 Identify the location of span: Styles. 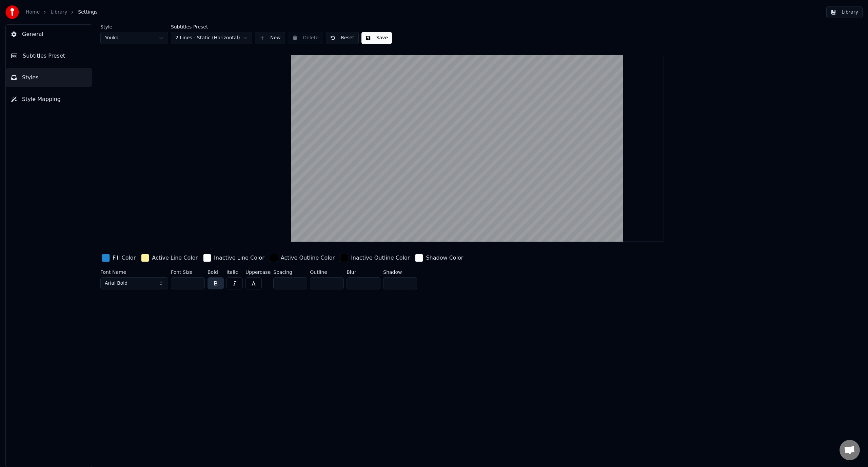
(30, 78).